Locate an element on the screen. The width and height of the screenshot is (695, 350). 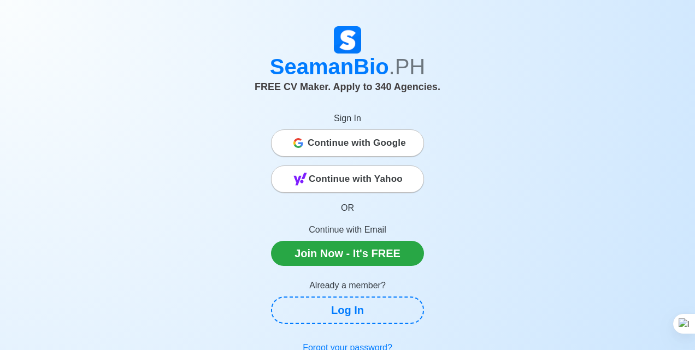
p: Already a member? is located at coordinates (348, 286).